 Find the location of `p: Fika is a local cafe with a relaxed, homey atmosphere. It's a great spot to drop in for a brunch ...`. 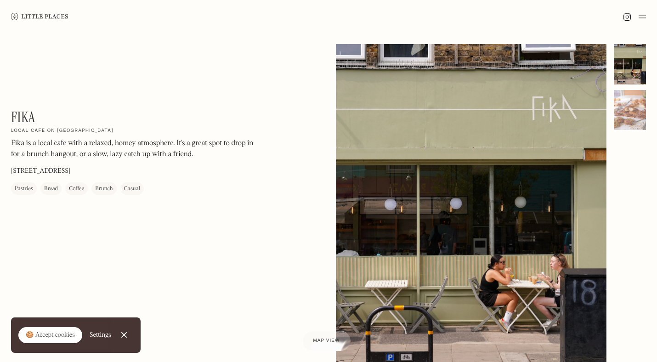

p: Fika is a local cafe with a relaxed, homey atmosphere. It's a great spot to drop in for a brunch ... is located at coordinates (135, 149).